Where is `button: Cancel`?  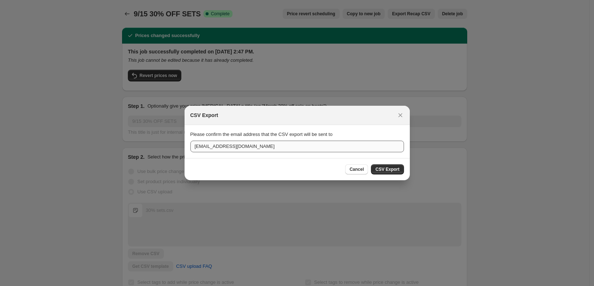 button: Cancel is located at coordinates (356, 169).